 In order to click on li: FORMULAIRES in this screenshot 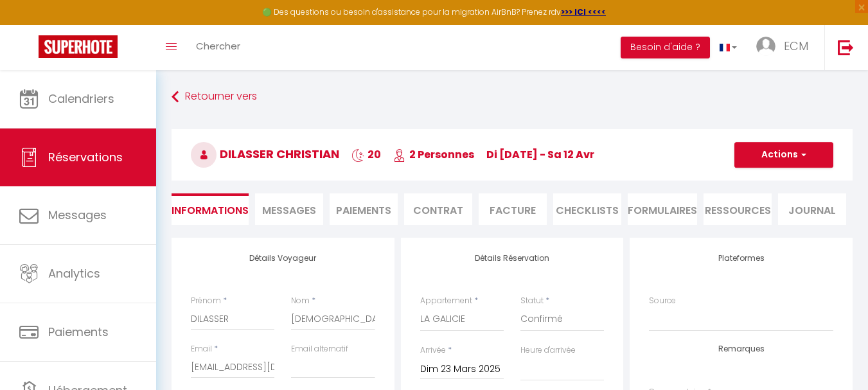, I will do `click(663, 209)`.